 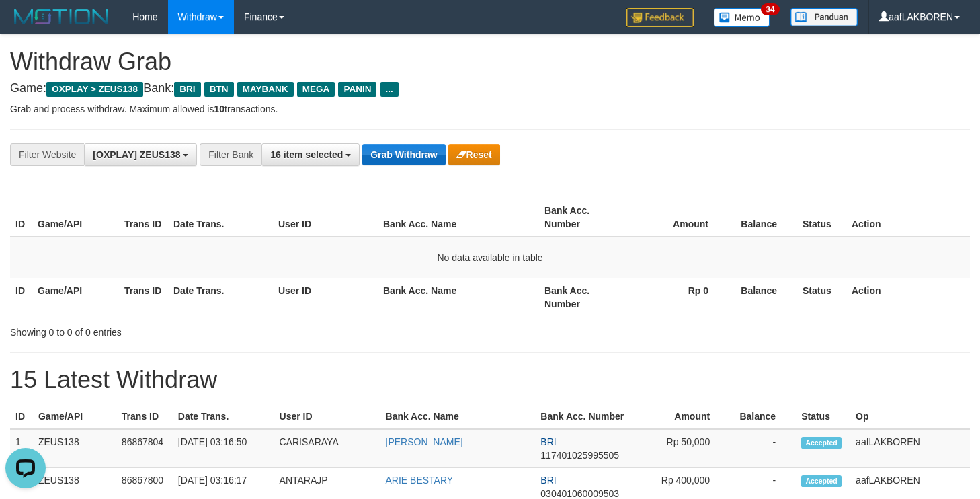 I want to click on span: 34, so click(x=770, y=9).